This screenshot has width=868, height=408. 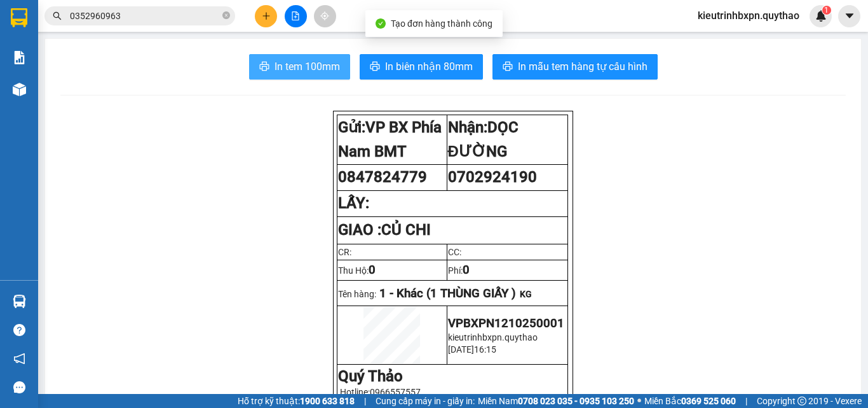 I want to click on strong: Gửi:, so click(x=389, y=139).